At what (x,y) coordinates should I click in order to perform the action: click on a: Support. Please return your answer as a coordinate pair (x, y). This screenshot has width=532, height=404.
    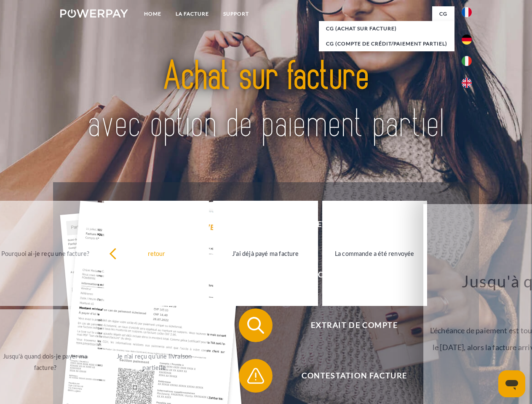
    Looking at the image, I should click on (235, 14).